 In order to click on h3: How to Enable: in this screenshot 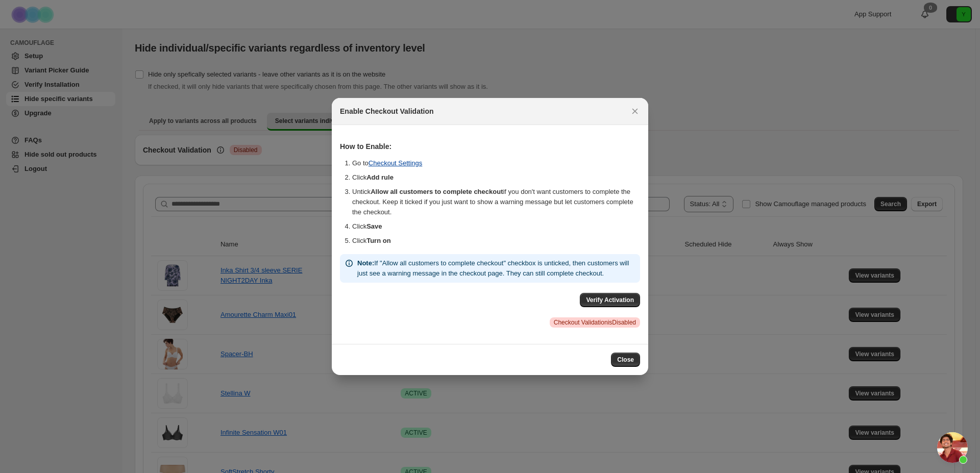, I will do `click(490, 146)`.